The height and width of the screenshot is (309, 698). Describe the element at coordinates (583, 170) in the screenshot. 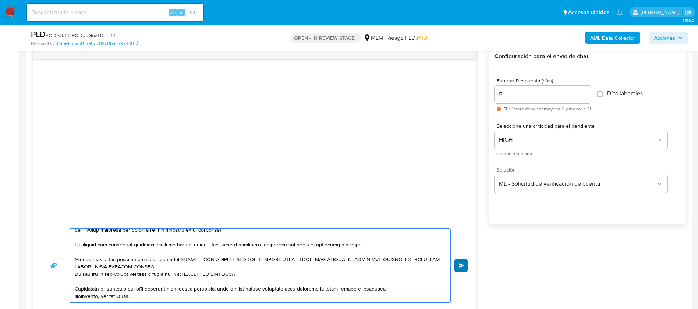

I see `span: Solución` at that location.